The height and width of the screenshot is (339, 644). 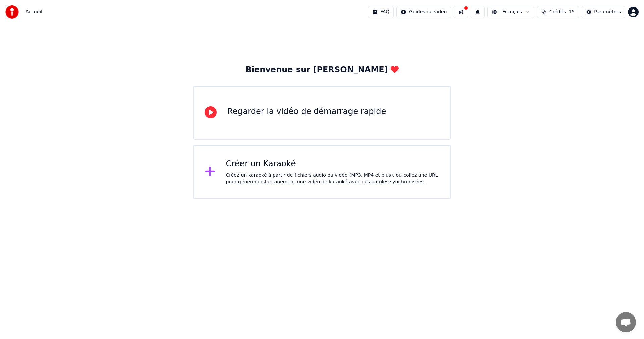 I want to click on button: Guides de vidéo, so click(x=424, y=12).